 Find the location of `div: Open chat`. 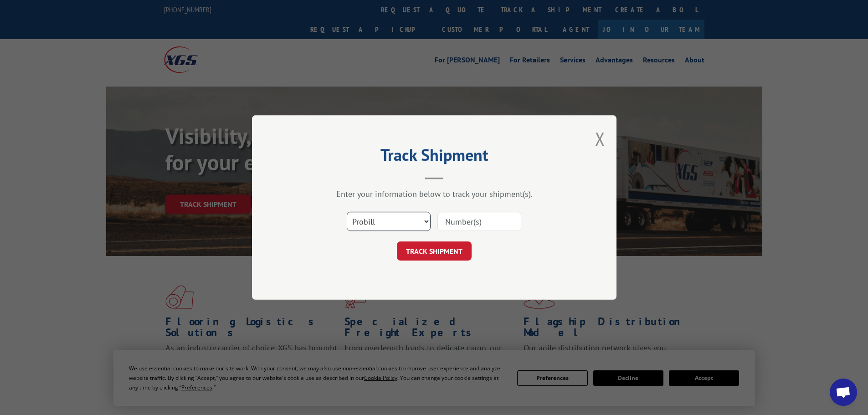

div: Open chat is located at coordinates (843, 392).